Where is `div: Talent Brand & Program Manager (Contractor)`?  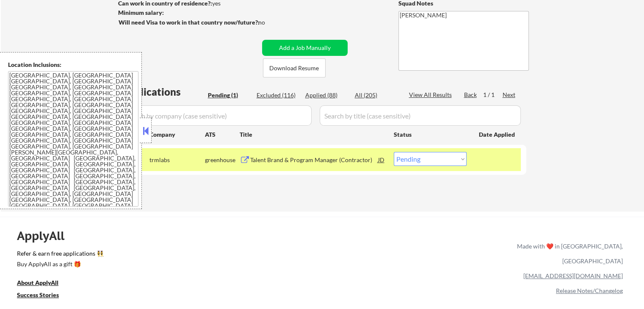 div: Talent Brand & Program Manager (Contractor) is located at coordinates (315, 160).